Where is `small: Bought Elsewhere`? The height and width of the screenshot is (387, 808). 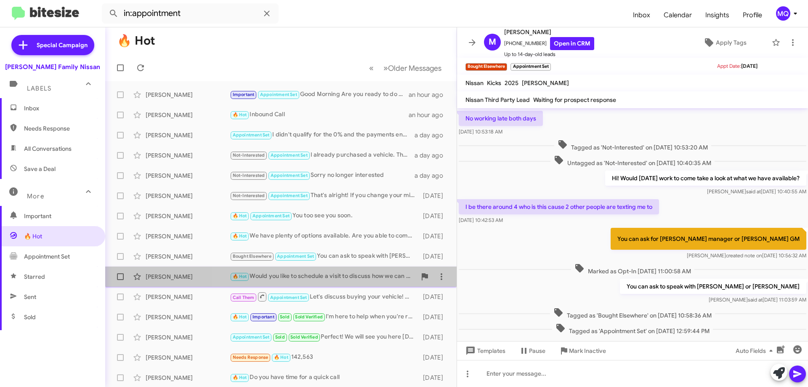 small: Bought Elsewhere is located at coordinates (486, 67).